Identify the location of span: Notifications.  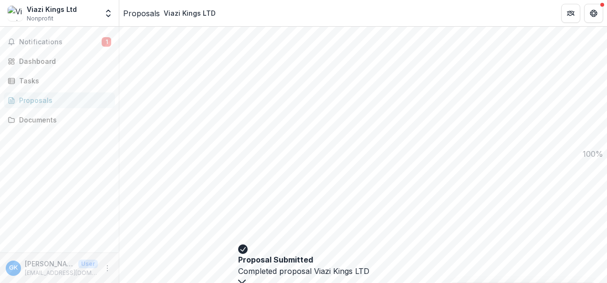
(60, 42).